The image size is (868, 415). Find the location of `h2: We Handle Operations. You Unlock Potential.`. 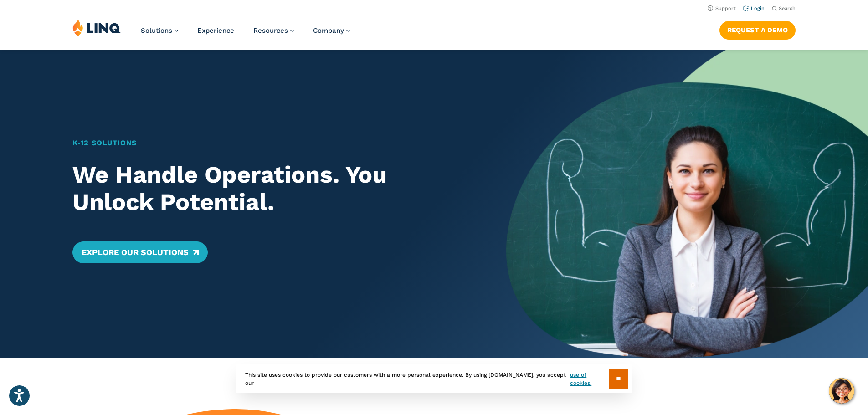

h2: We Handle Operations. You Unlock Potential. is located at coordinates (272, 189).